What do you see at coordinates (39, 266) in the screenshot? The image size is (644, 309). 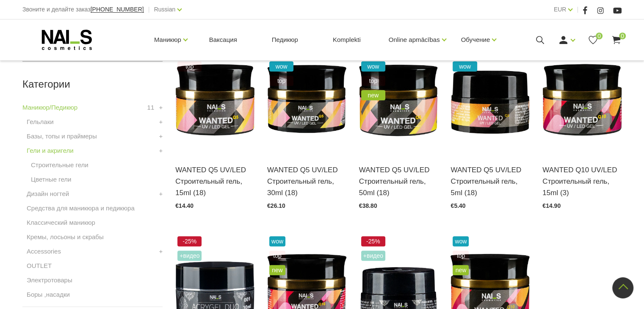 I see `a: OUTLET` at bounding box center [39, 266].